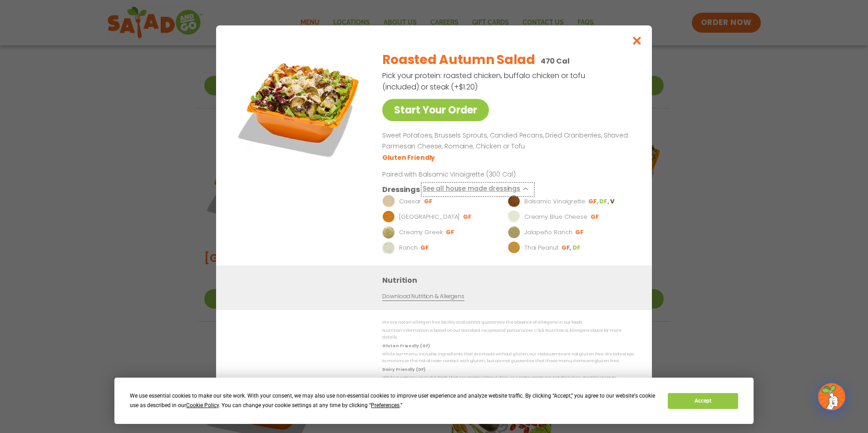 This screenshot has height=433, width=868. I want to click on h2: Roasted Autumn Salad, so click(459, 60).